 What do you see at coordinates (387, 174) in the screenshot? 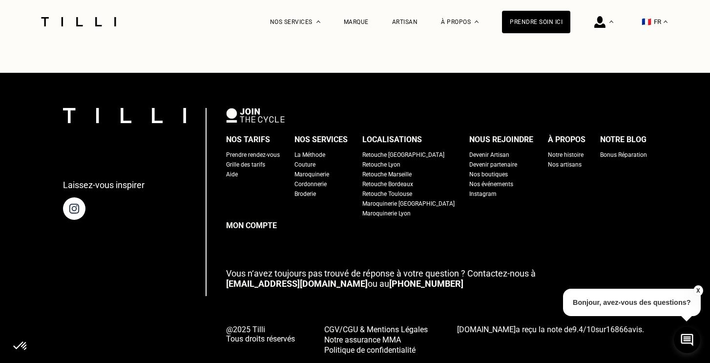
I see `div: Retouche Marseille` at bounding box center [387, 174].